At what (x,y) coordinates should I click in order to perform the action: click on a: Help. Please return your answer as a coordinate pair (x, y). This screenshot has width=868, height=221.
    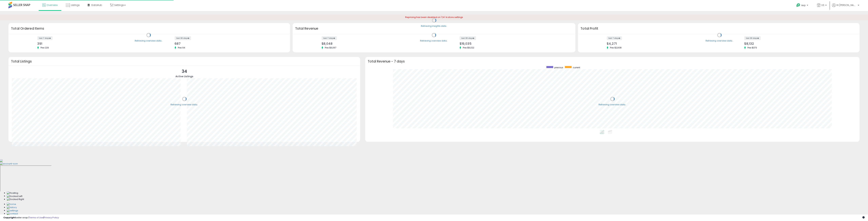
    Looking at the image, I should click on (803, 6).